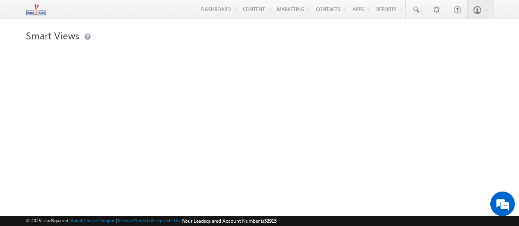 The width and height of the screenshot is (519, 226). What do you see at coordinates (133, 220) in the screenshot?
I see `a: Terms of Service` at bounding box center [133, 220].